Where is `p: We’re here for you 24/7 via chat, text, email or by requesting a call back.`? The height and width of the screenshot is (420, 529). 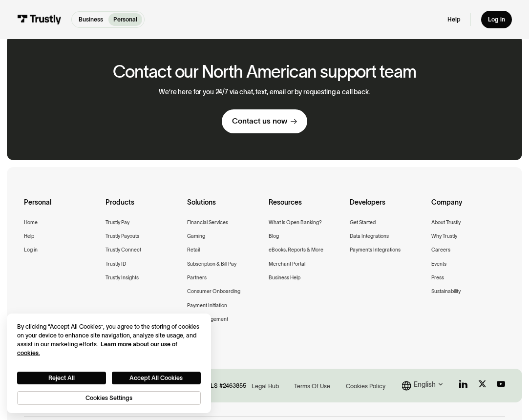 p: We’re here for you 24/7 via chat, text, email or by requesting a call back. is located at coordinates (264, 92).